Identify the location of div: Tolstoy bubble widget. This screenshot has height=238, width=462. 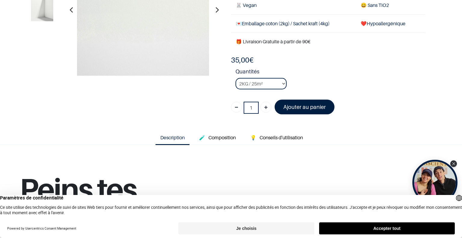
(435, 182).